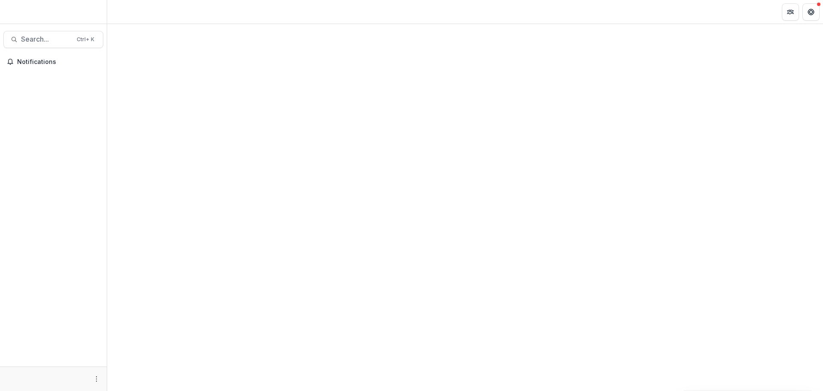 Image resolution: width=823 pixels, height=391 pixels. I want to click on span: Search..., so click(46, 39).